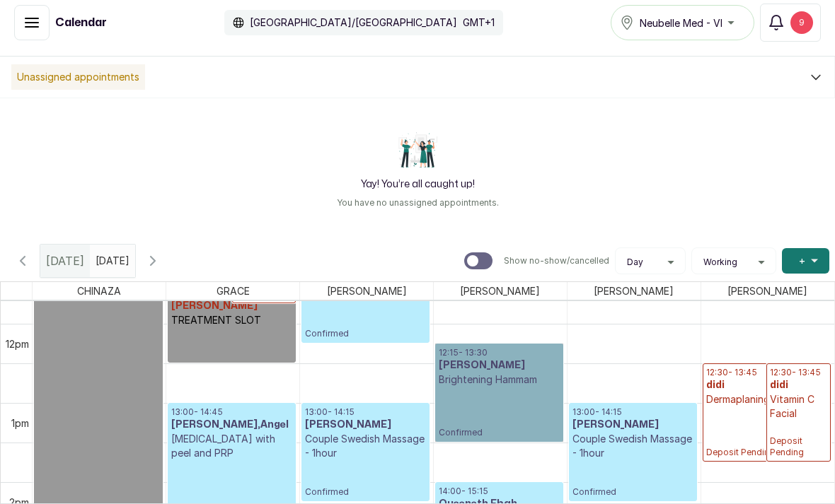 The height and width of the screenshot is (504, 835). I want to click on button: Neubelle Med - VI, so click(682, 23).